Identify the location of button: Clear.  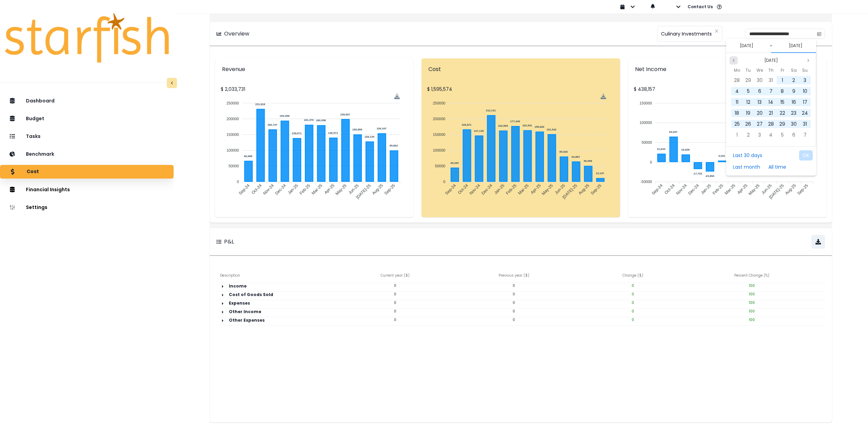
(716, 31).